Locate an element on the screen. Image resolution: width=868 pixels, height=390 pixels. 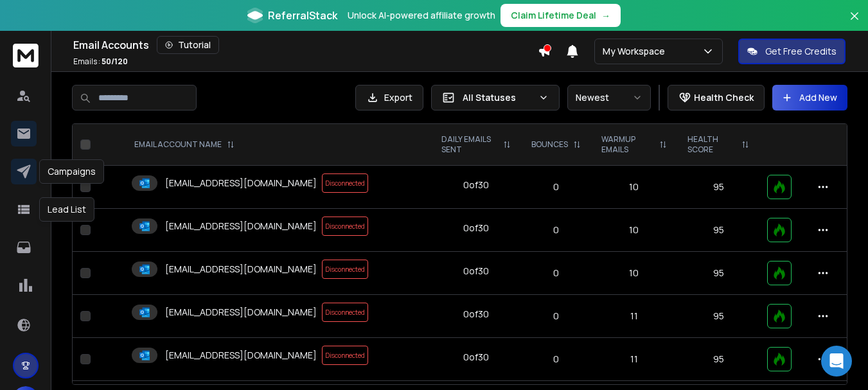
p: HEALTH SCORE is located at coordinates (712, 145).